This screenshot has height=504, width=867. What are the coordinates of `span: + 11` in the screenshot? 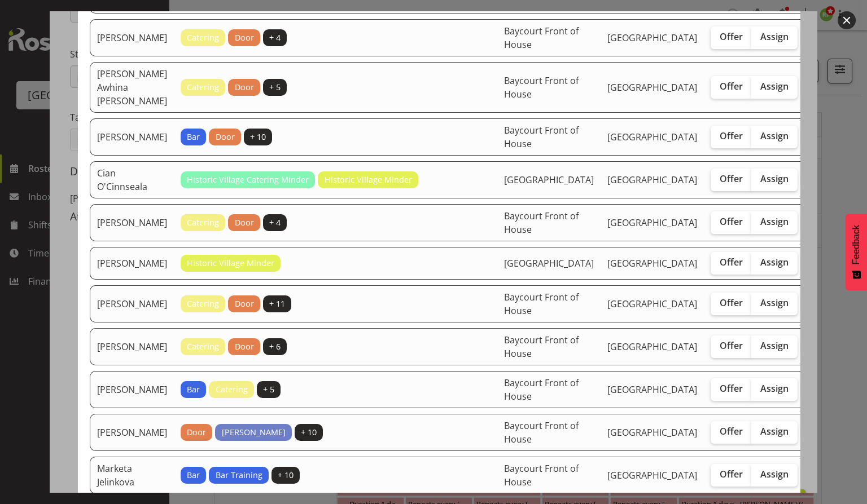 It's located at (277, 304).